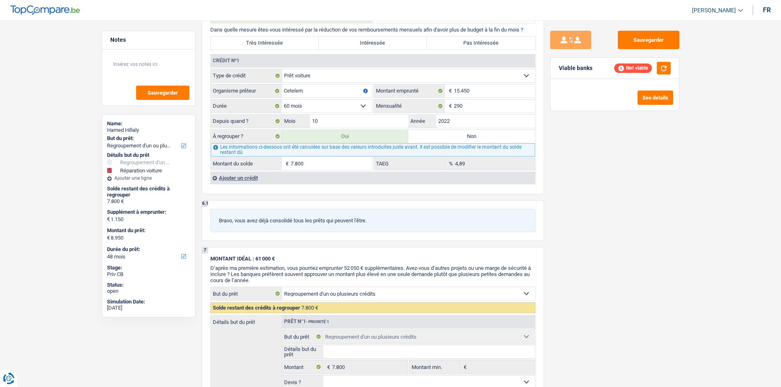 The width and height of the screenshot is (781, 387). I want to click on label: À regrouper ?, so click(246, 137).